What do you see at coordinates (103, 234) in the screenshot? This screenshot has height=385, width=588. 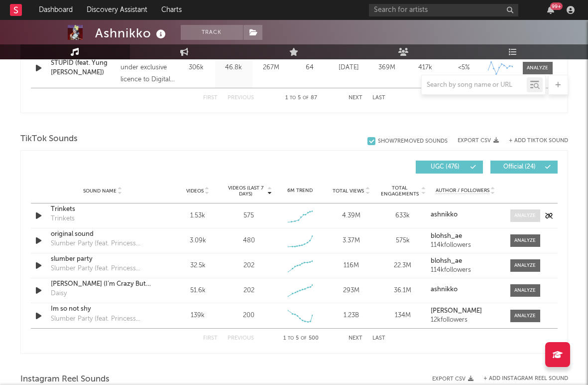 I see `div: original sound` at bounding box center [103, 234].